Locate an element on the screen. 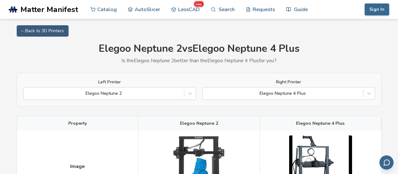  span: Image is located at coordinates (77, 166).